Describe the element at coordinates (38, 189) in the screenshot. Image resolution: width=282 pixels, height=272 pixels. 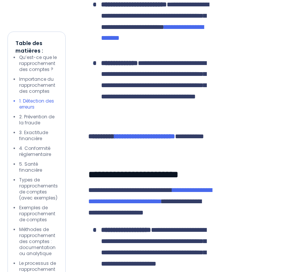
I see `li: Types de rapprochements de comptes (avec exemples)` at that location.